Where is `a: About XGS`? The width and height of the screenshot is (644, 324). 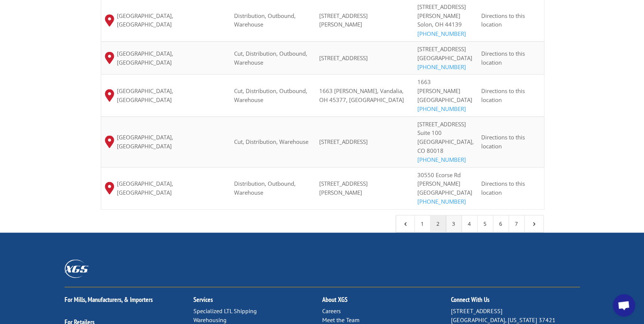
a: About XGS is located at coordinates (335, 299).